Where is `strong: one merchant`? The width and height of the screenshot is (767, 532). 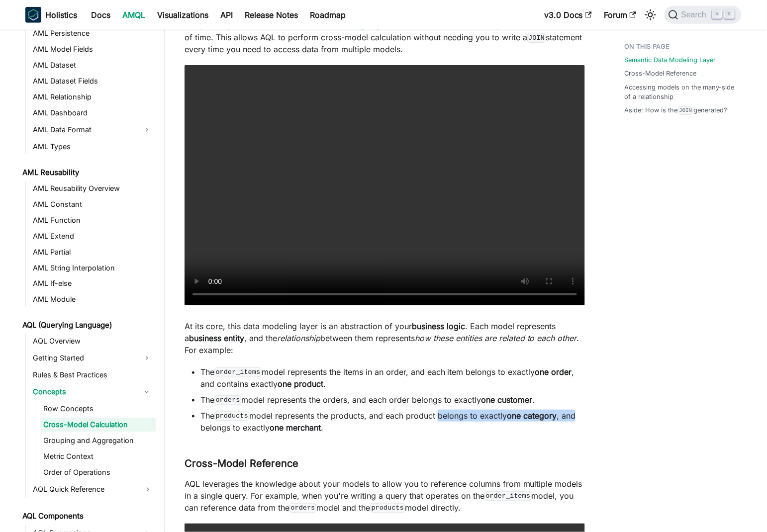
strong: one merchant is located at coordinates (295, 428).